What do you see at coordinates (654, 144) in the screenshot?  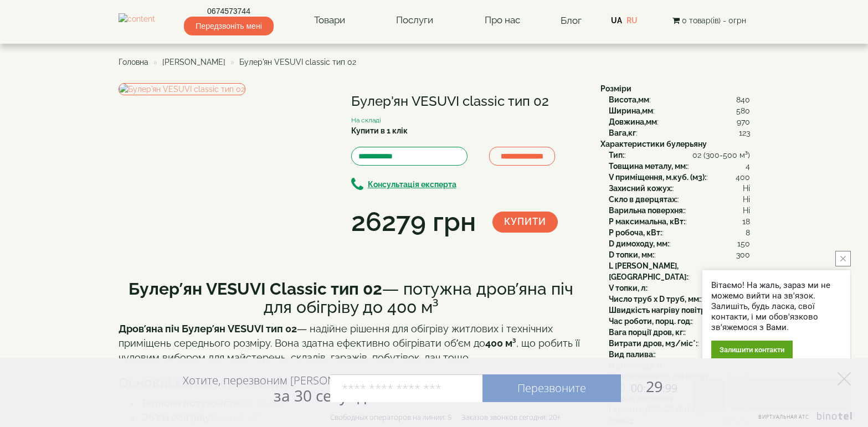 I see `b: Характеристики булерьяну` at bounding box center [654, 144].